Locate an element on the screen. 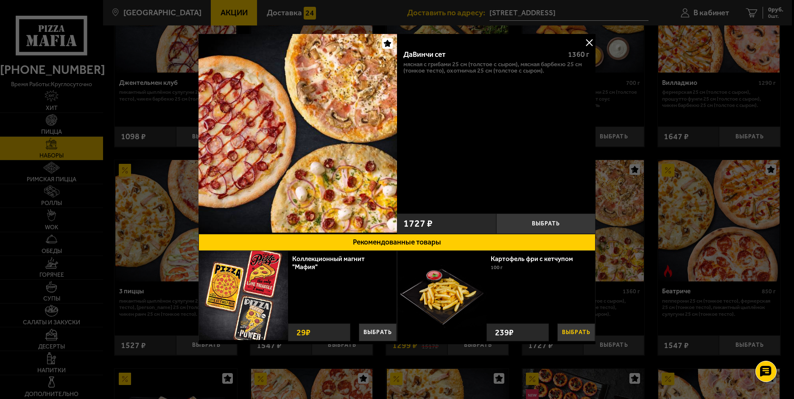 The image size is (794, 399). button: Рекомендованные товары is located at coordinates (397, 242).